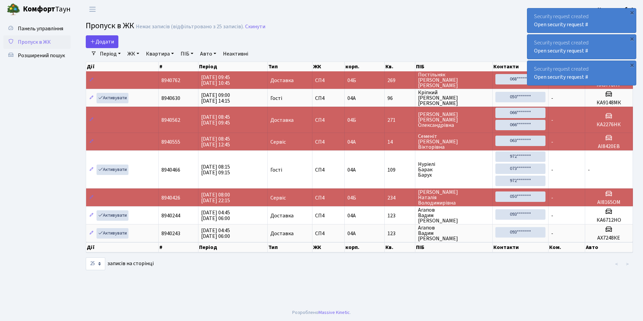  I want to click on span: 109, so click(400, 170).